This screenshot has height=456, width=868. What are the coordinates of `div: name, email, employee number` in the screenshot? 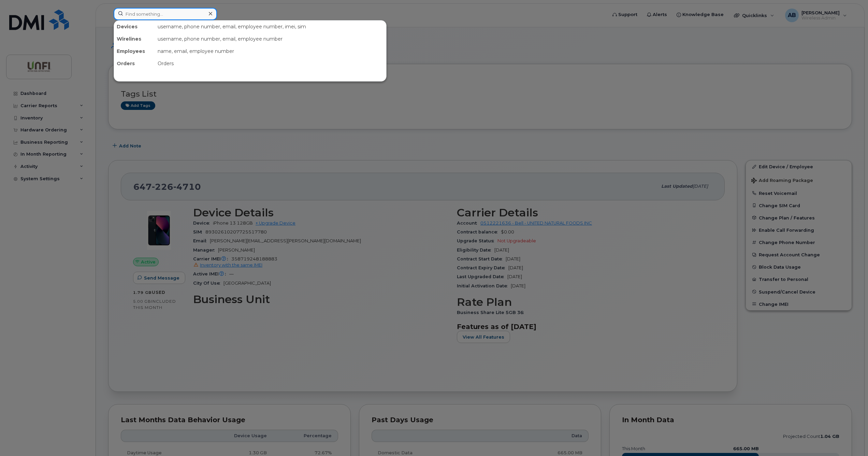 It's located at (270, 51).